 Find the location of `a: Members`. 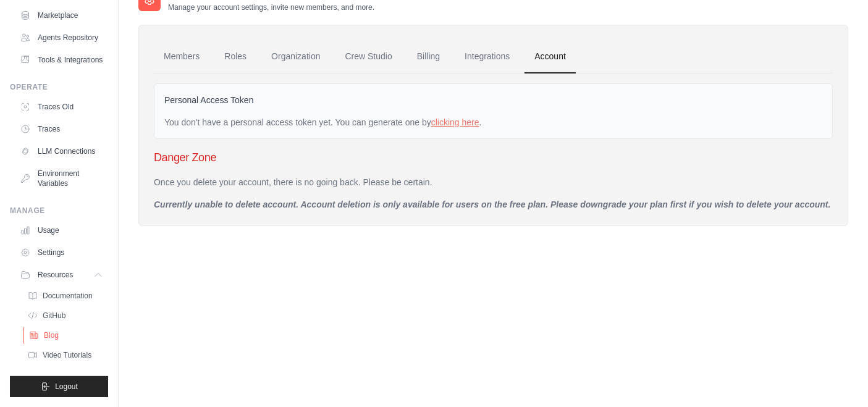

a: Members is located at coordinates (182, 57).